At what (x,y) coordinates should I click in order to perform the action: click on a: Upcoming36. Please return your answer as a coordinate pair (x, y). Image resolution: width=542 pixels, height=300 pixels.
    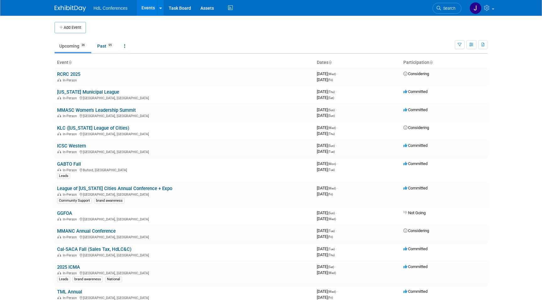
    Looking at the image, I should click on (73, 46).